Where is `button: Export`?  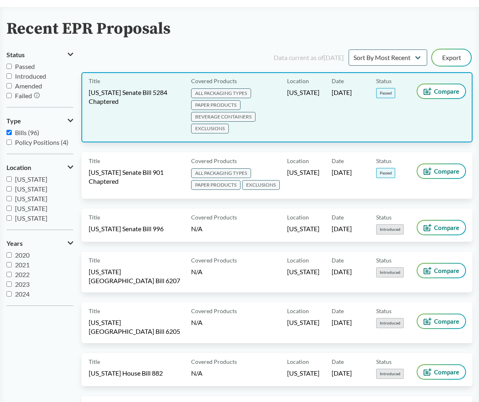 button: Export is located at coordinates (452, 58).